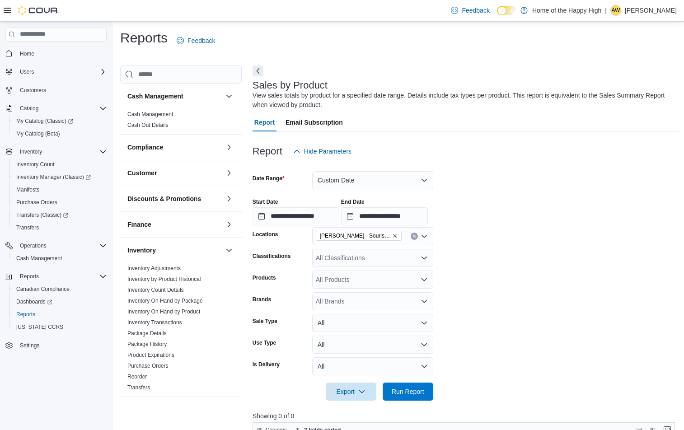  Describe the element at coordinates (155, 323) in the screenshot. I see `span: Inventory Transactions` at that location.